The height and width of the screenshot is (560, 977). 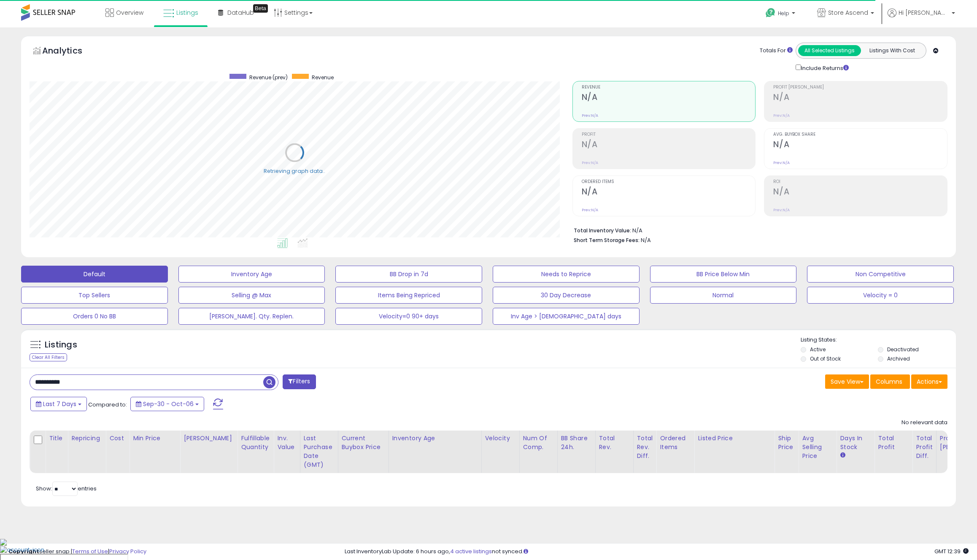 What do you see at coordinates (94, 295) in the screenshot?
I see `button: Top Sellers` at bounding box center [94, 295].